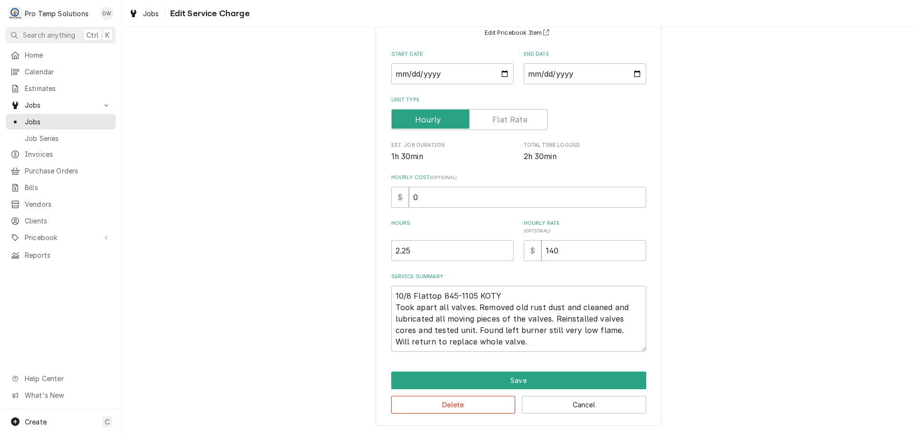 The height and width of the screenshot is (434, 915). Describe the element at coordinates (518, 191) in the screenshot. I see `div: Hourly Cost` at that location.